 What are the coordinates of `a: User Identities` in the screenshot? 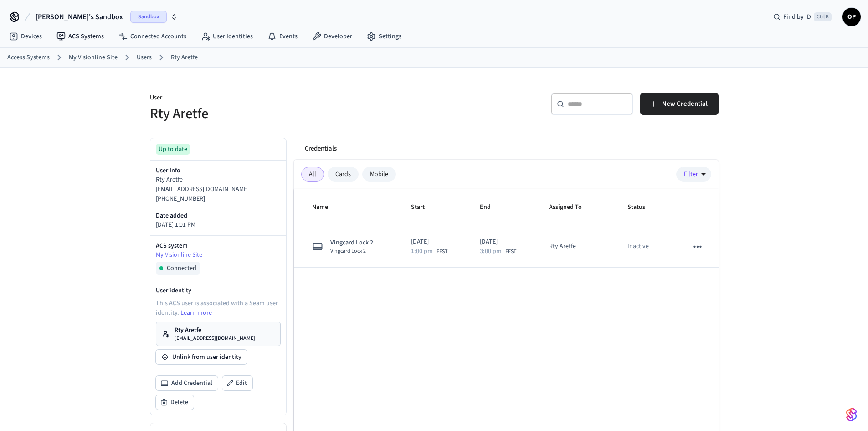 It's located at (227, 36).